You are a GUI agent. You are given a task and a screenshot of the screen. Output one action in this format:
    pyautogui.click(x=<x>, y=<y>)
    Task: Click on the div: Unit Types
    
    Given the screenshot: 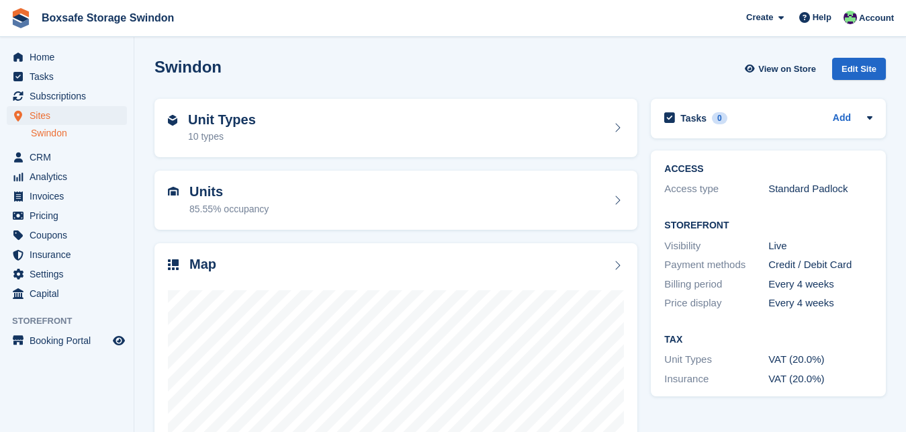 What is the action you would take?
    pyautogui.click(x=716, y=359)
    